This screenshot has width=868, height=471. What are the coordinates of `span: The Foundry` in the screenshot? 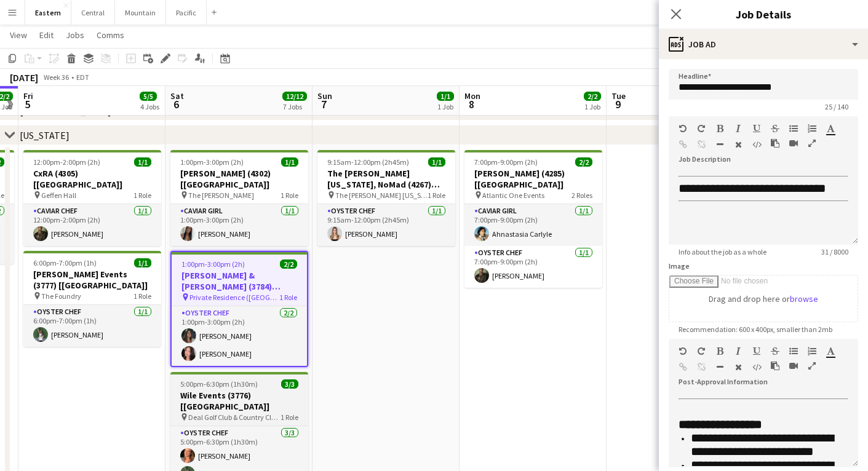 It's located at (61, 296).